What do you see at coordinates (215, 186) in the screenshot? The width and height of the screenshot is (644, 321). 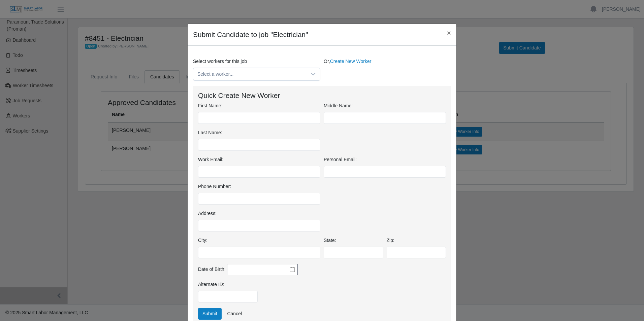 I see `label: Phone Number:` at bounding box center [215, 186].